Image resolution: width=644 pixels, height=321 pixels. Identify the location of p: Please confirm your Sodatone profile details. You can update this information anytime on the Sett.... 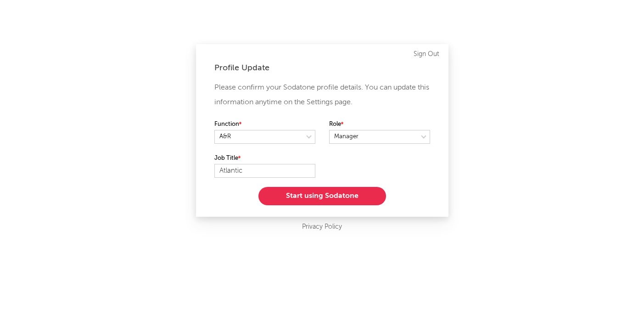
(322, 95).